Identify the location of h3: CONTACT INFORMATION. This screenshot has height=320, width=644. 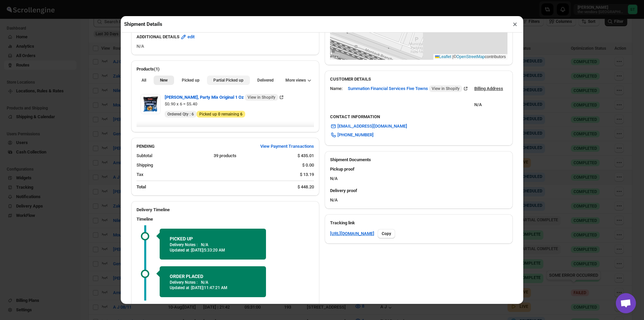
(419, 117).